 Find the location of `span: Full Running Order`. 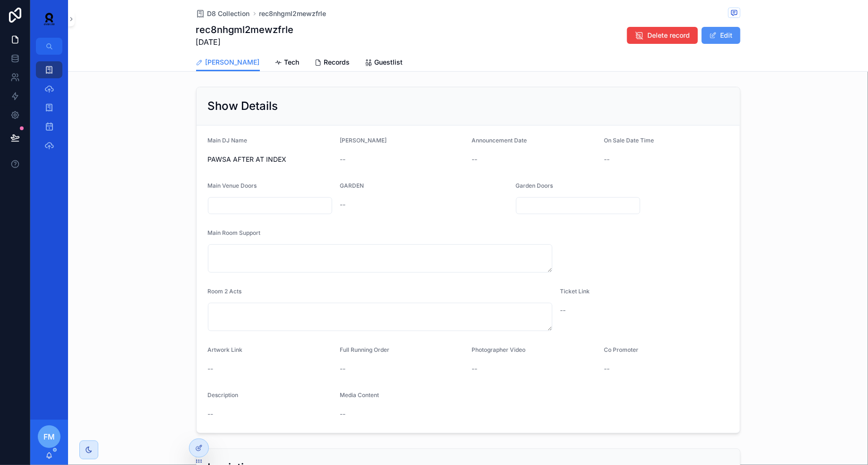

span: Full Running Order is located at coordinates (364, 349).